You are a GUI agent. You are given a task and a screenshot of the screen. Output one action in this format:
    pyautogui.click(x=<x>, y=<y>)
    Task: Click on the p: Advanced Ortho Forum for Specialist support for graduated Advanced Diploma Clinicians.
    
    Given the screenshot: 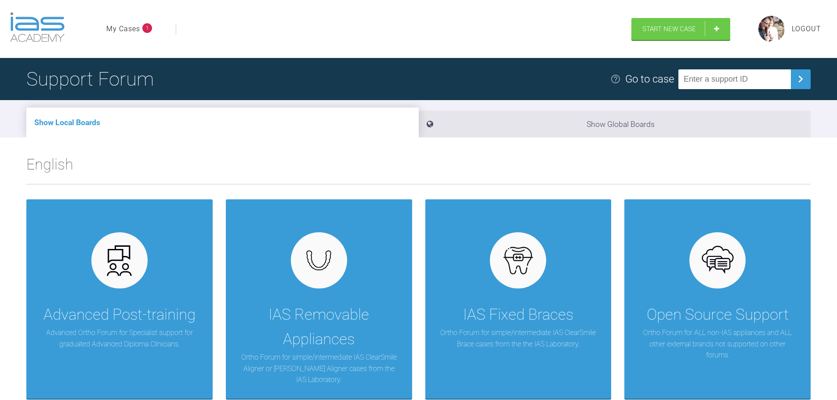 What is the action you would take?
    pyautogui.click(x=119, y=338)
    